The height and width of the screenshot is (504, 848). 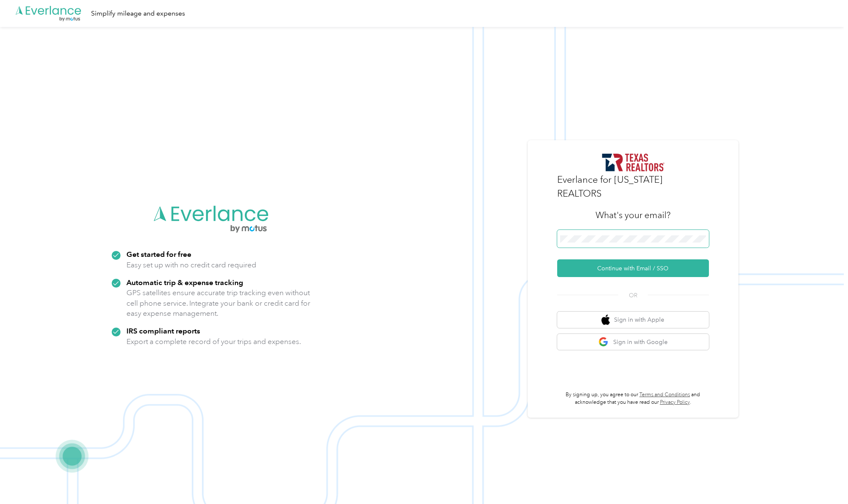 What do you see at coordinates (633, 295) in the screenshot?
I see `span: OR` at bounding box center [633, 295].